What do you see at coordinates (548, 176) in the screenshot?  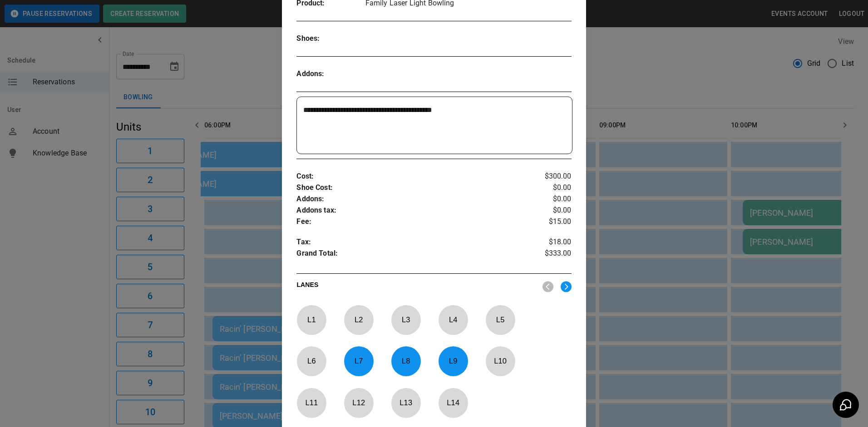 I see `p: $300.00` at bounding box center [548, 176].